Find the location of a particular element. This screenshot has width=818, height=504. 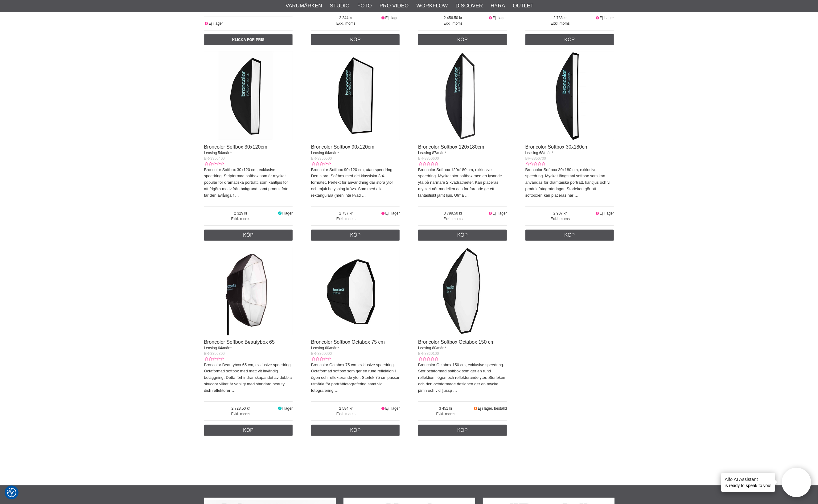

h4: Aifo AI Assistant is located at coordinates (748, 479).